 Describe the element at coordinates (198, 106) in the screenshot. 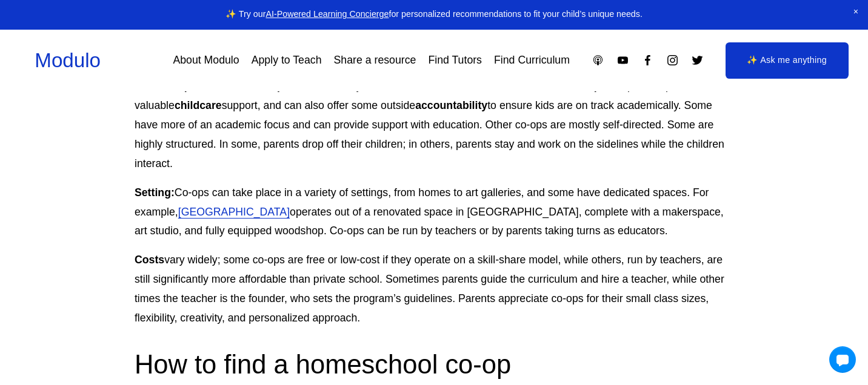

I see `strong: childcare` at that location.